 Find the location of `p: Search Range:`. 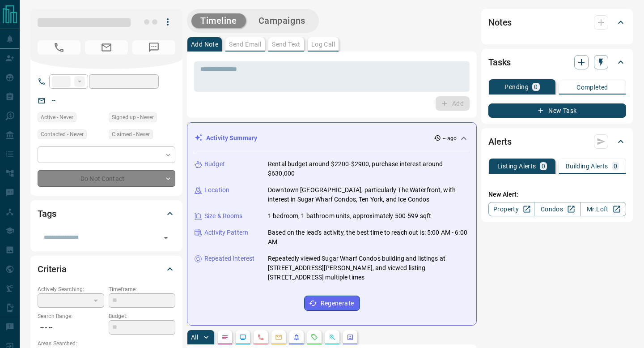

p: Search Range: is located at coordinates (70, 316).